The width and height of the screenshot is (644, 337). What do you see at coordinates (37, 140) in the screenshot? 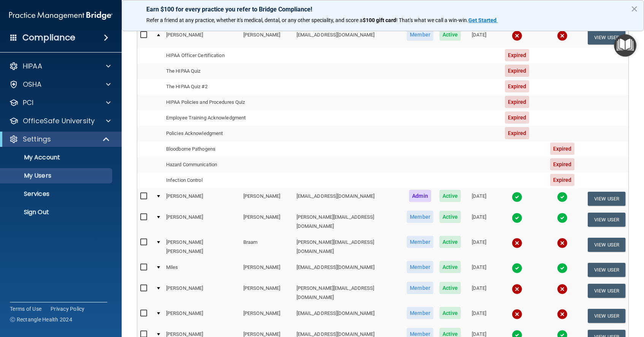
I see `p: Settings` at bounding box center [37, 140].